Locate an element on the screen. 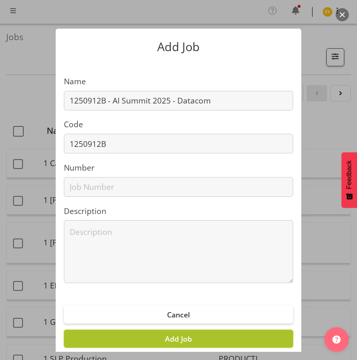 Image resolution: width=357 pixels, height=360 pixels. span: Feedback is located at coordinates (349, 175).